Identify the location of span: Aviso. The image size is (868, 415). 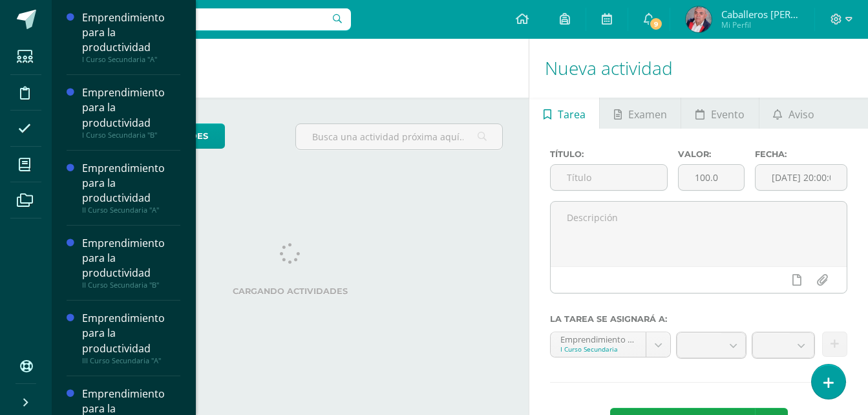
(801, 115).